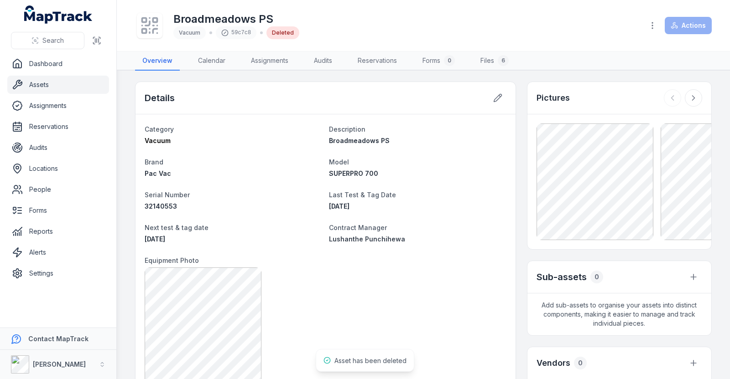 The height and width of the screenshot is (379, 730). I want to click on span: Model, so click(339, 162).